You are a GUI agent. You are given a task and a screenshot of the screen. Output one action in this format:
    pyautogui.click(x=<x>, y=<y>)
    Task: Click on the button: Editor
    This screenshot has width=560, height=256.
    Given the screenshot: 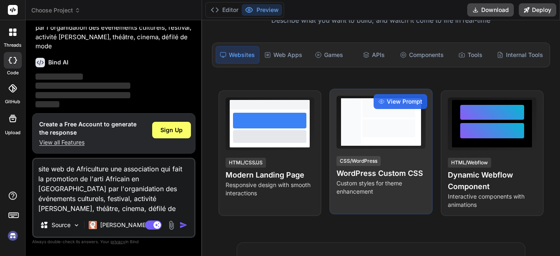 What is the action you would take?
    pyautogui.click(x=224, y=10)
    